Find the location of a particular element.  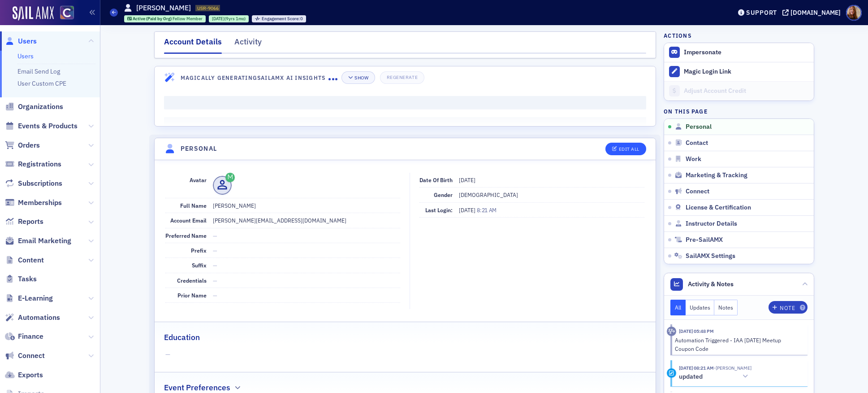

button: updated is located at coordinates (715, 376).